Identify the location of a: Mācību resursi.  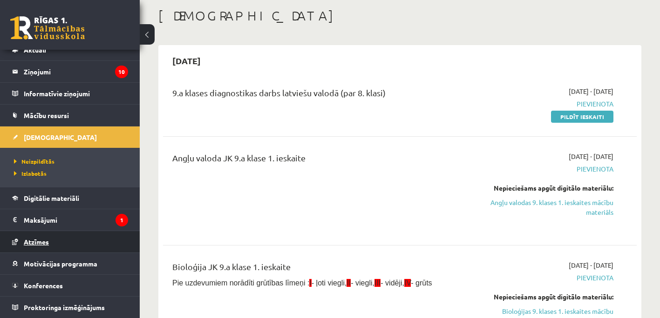
(70, 115).